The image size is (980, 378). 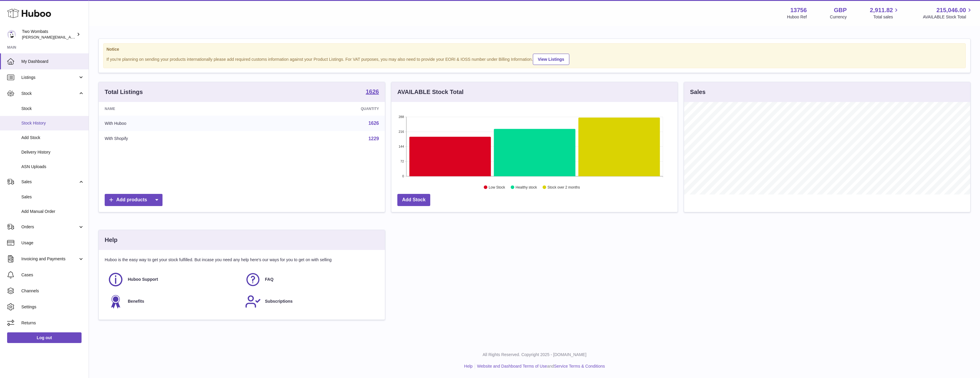 I want to click on td: With Shopify, so click(x=176, y=138).